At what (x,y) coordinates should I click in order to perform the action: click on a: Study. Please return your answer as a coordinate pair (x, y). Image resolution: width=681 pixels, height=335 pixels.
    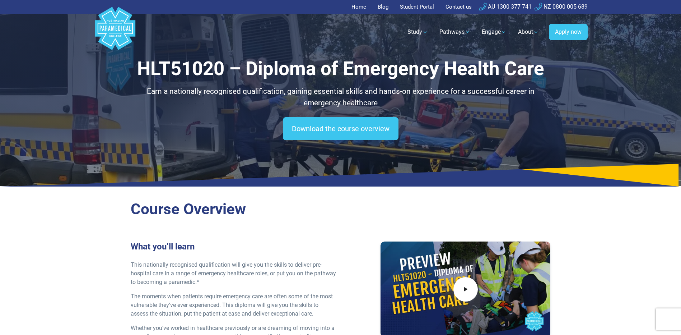
    Looking at the image, I should click on (417, 32).